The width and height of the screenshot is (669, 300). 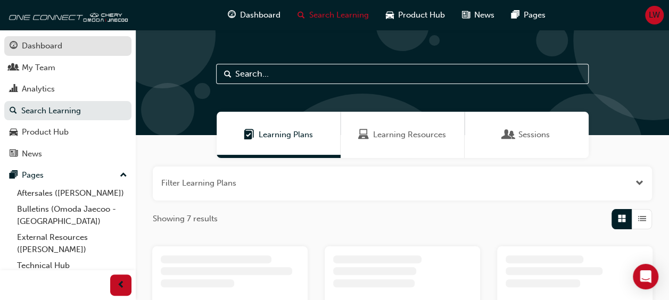 What do you see at coordinates (339, 15) in the screenshot?
I see `span: Search Learning` at bounding box center [339, 15].